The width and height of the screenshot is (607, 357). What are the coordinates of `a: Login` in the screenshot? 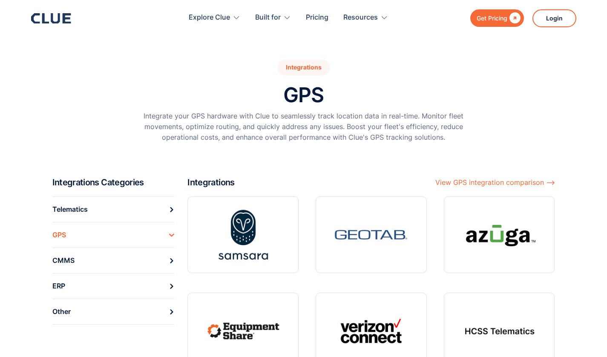 It's located at (554, 18).